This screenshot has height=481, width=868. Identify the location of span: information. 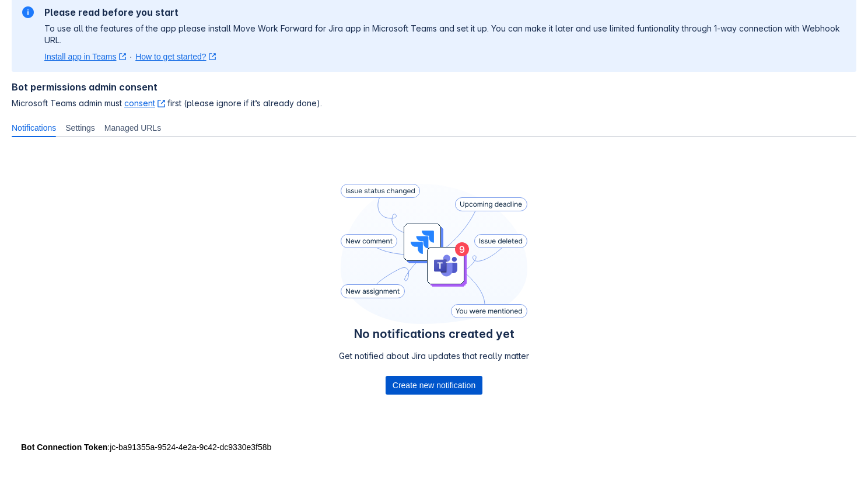
(28, 12).